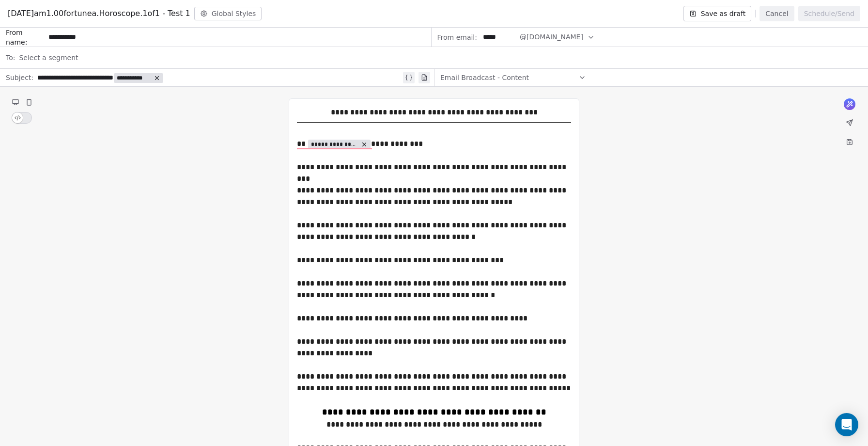 The width and height of the screenshot is (868, 446). I want to click on span: From name:, so click(25, 37).